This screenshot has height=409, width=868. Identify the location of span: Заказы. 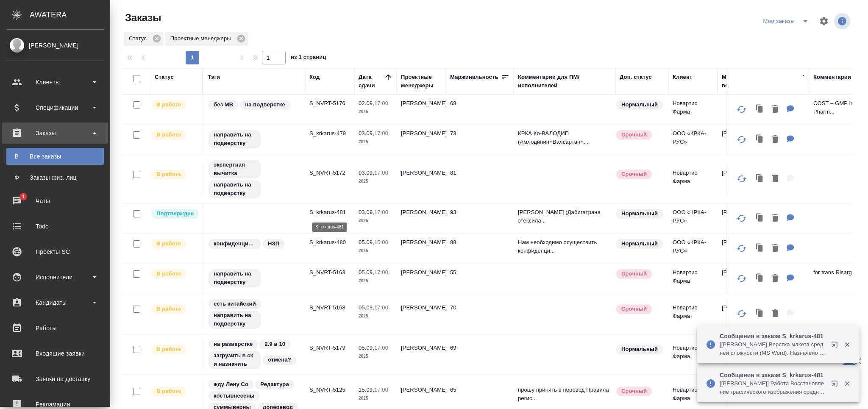
(142, 18).